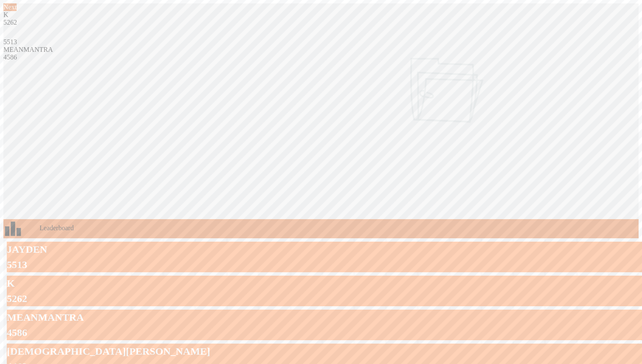  I want to click on a: Next, so click(10, 7).